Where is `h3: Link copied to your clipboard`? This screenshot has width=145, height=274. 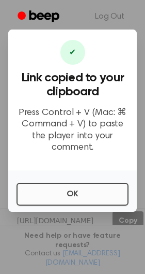 h3: Link copied to your clipboard is located at coordinates (72, 85).